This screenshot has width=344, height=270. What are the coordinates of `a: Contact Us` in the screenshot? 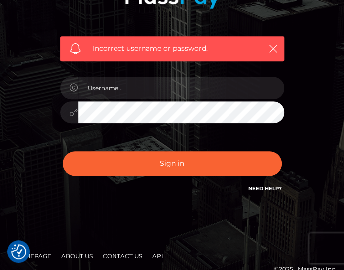 It's located at (122, 255).